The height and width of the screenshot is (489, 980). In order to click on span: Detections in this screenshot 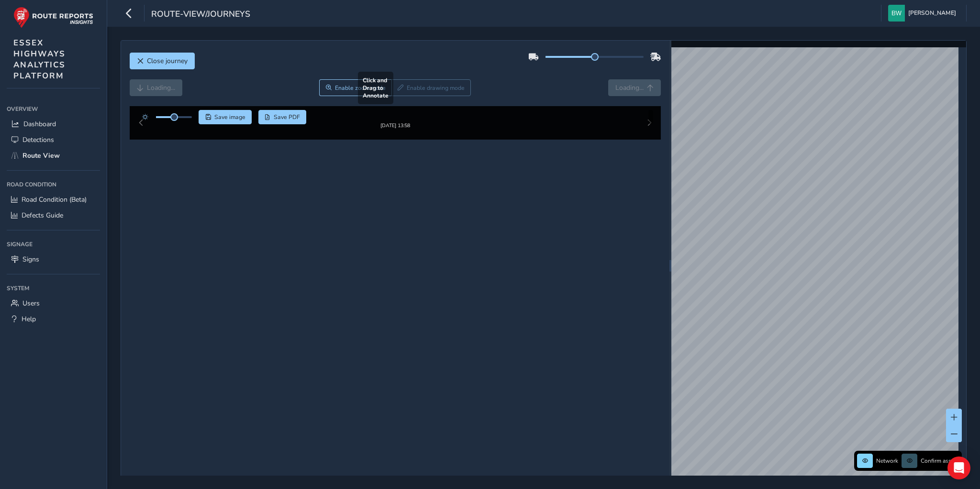, I will do `click(38, 139)`.